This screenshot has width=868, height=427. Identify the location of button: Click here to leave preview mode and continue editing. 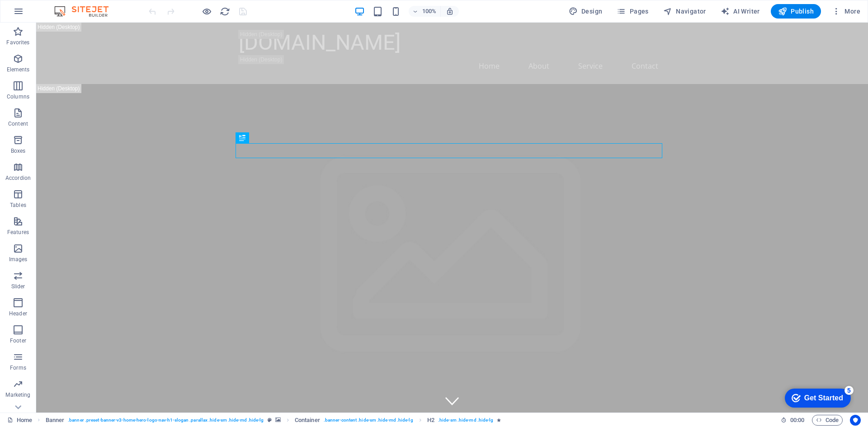
(207, 11).